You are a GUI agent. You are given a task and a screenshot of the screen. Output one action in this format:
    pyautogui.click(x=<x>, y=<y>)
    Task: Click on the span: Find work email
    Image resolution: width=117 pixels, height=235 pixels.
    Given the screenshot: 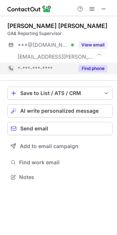 What is the action you would take?
    pyautogui.click(x=64, y=162)
    